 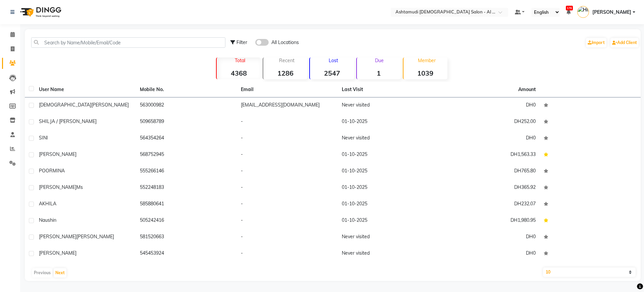 What do you see at coordinates (527, 89) in the screenshot?
I see `th: Amount` at bounding box center [527, 89].